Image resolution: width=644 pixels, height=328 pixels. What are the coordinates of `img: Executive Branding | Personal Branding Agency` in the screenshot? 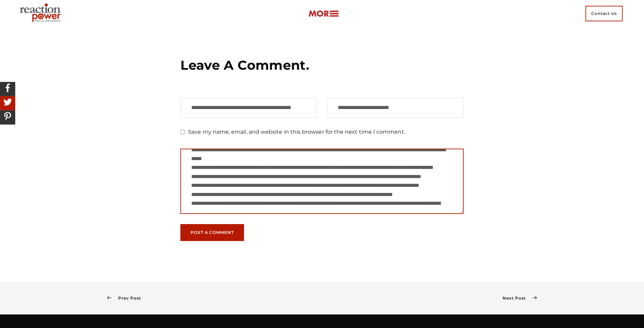 It's located at (41, 14).